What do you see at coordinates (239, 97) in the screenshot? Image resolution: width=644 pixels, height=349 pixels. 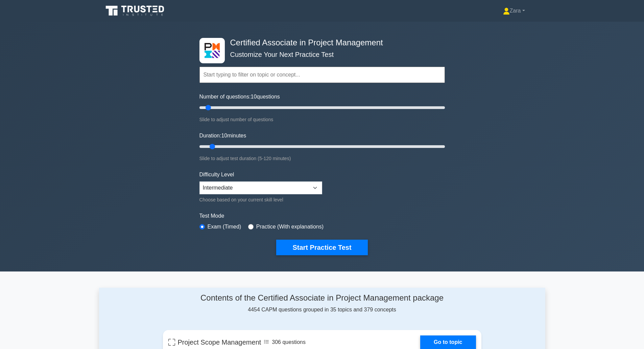 I see `label: Number of questions: questions` at bounding box center [239, 97].